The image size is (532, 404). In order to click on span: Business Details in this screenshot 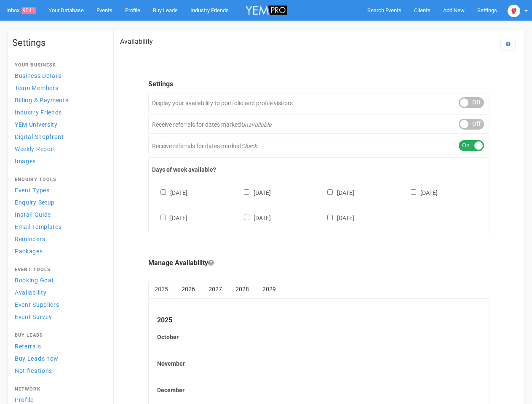, I will do `click(38, 76)`.